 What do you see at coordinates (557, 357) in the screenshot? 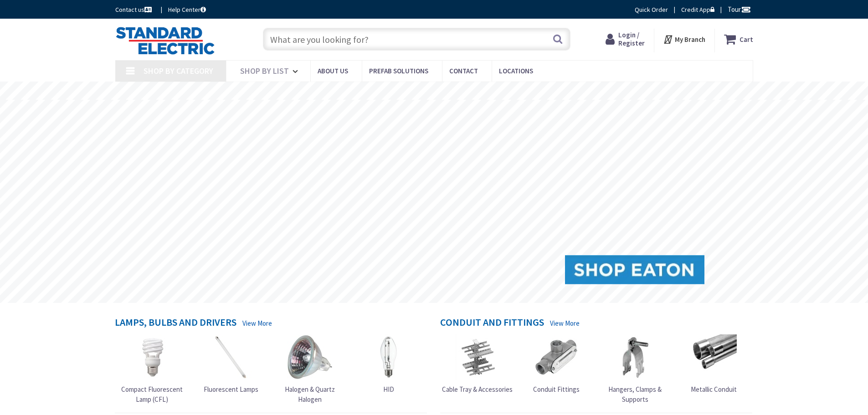
I see `img: Conduit Fittings` at bounding box center [557, 357].